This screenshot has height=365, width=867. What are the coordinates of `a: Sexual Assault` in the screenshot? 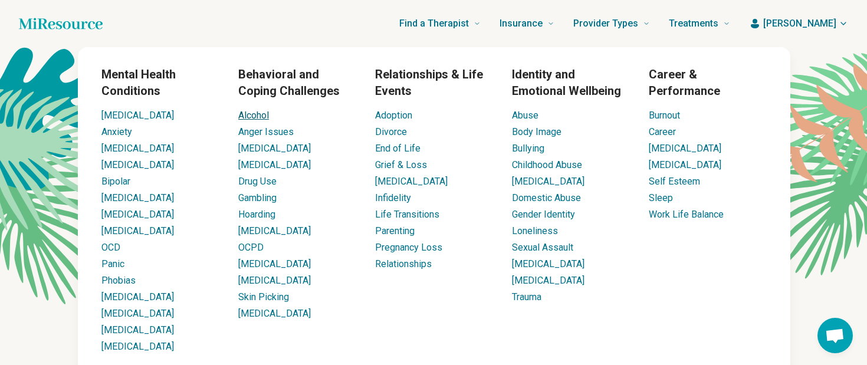 It's located at (543, 247).